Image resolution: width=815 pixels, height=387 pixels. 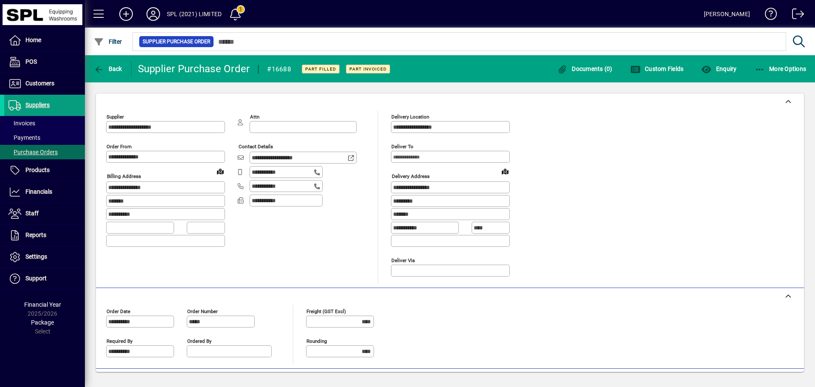 I want to click on span: Documents (0), so click(x=585, y=69).